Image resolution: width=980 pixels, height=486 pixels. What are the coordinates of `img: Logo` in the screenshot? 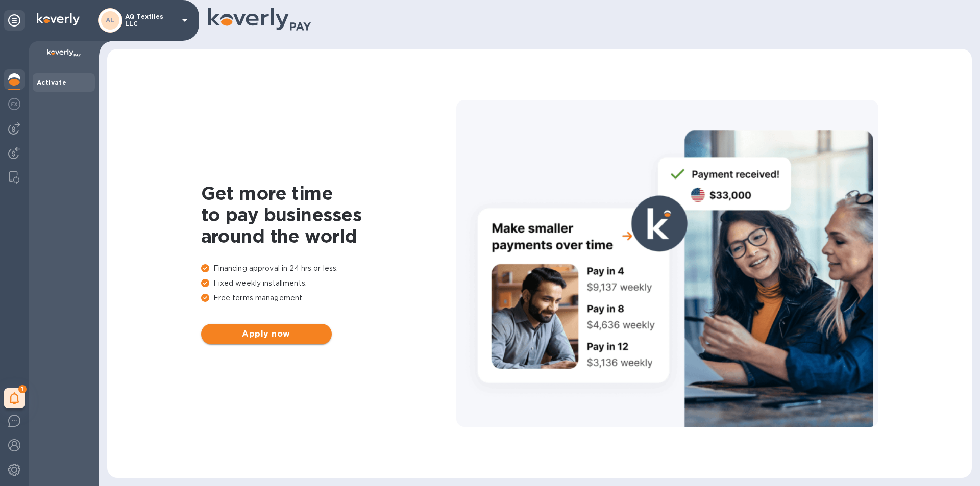 It's located at (58, 19).